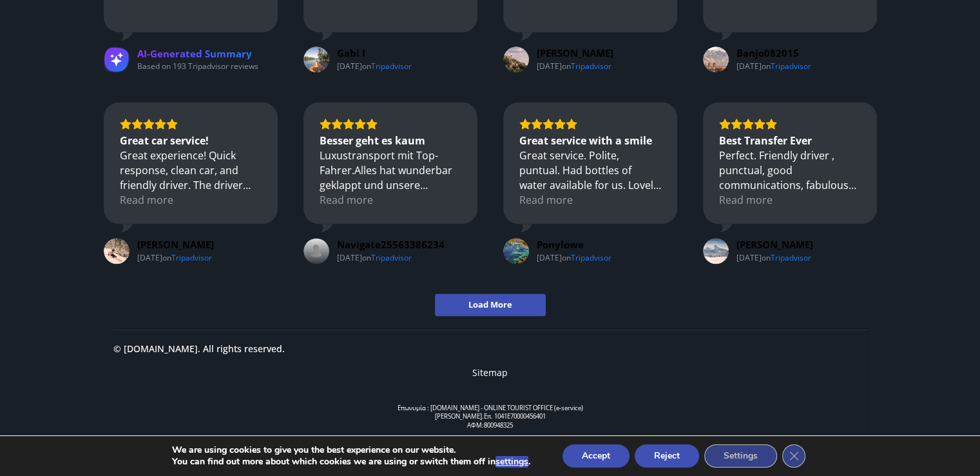  What do you see at coordinates (391, 141) in the screenshot?
I see `div: Besser geht es kaum` at bounding box center [391, 141].